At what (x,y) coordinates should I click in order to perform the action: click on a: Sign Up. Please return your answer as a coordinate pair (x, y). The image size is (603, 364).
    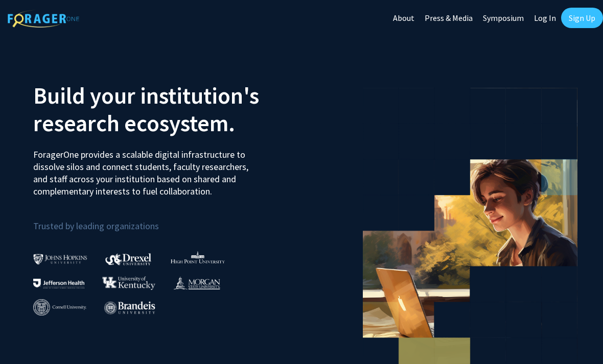
    Looking at the image, I should click on (582, 18).